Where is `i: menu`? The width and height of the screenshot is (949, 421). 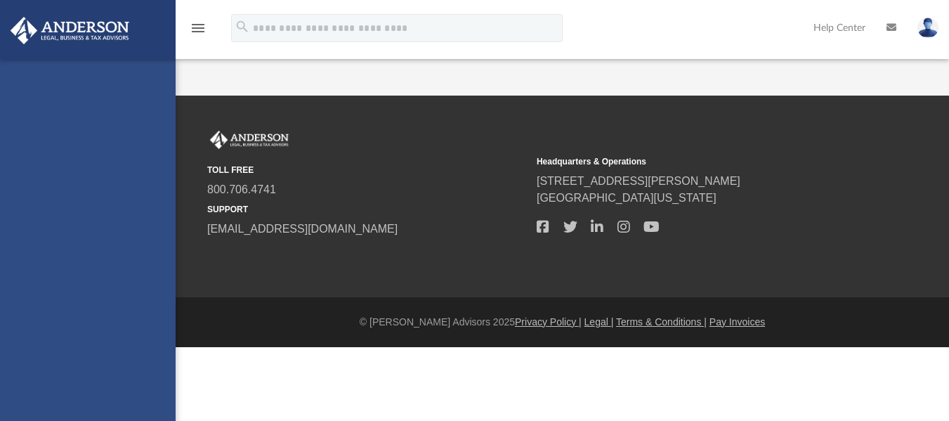
i: menu is located at coordinates (198, 28).